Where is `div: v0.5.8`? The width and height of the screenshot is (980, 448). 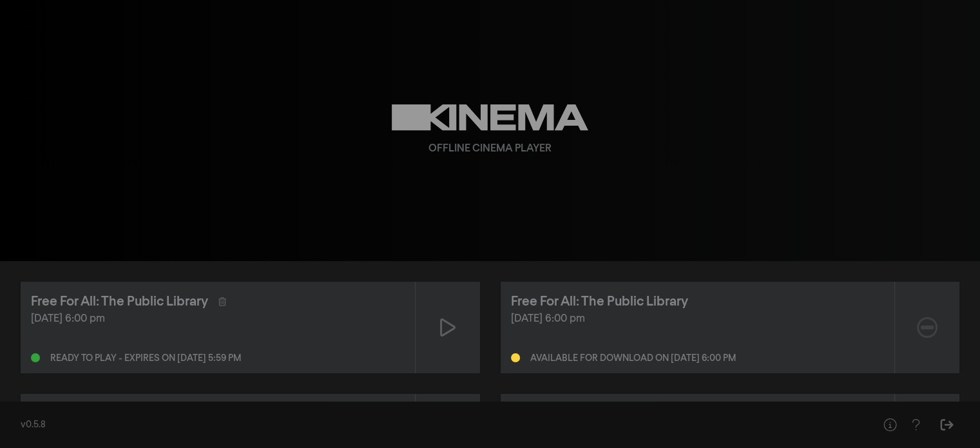 div: v0.5.8 is located at coordinates (436, 425).